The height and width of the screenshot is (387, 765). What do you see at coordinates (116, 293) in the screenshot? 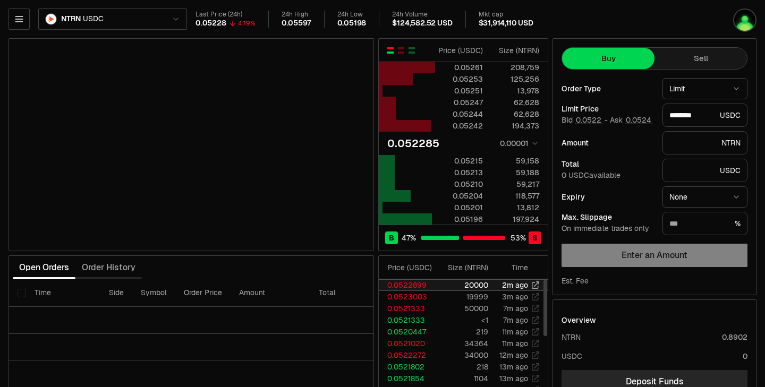
I see `th: Side` at bounding box center [116, 293].